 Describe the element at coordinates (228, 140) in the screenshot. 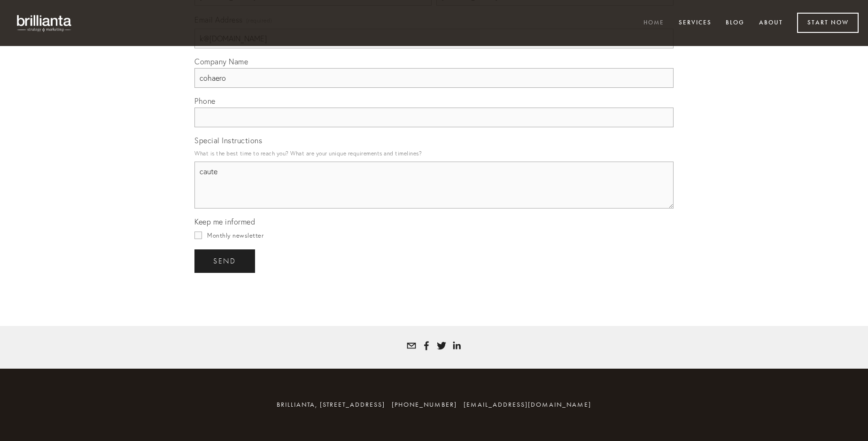

I see `span: Special Instructions` at that location.